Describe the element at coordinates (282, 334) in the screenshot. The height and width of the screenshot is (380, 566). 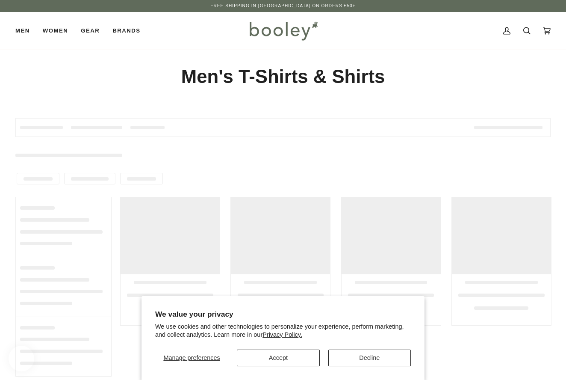
I see `a: Privacy Policy.` at that location.